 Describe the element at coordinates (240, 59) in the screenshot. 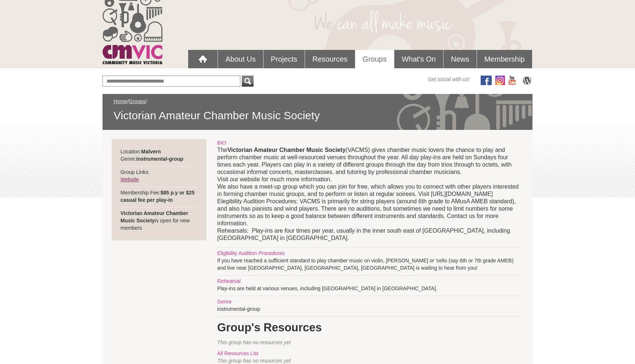

I see `a: About Us` at that location.